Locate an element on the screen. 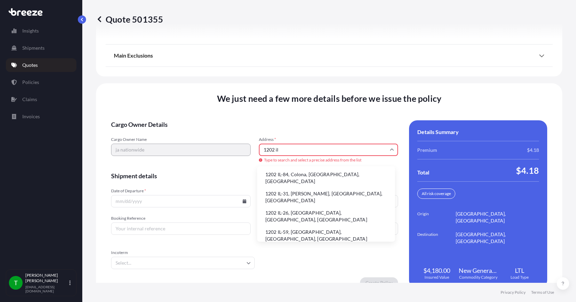  span: Destination is located at coordinates (437, 238).